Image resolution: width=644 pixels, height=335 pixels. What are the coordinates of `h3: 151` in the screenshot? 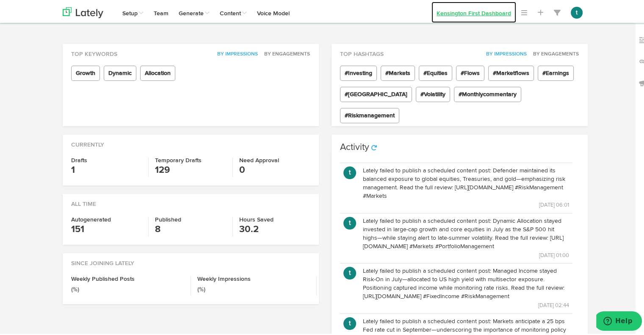 It's located at (106, 228).